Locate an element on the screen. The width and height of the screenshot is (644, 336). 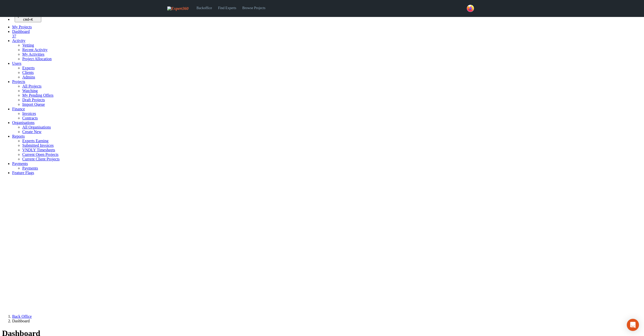
a: All Organisations is located at coordinates (37, 127).